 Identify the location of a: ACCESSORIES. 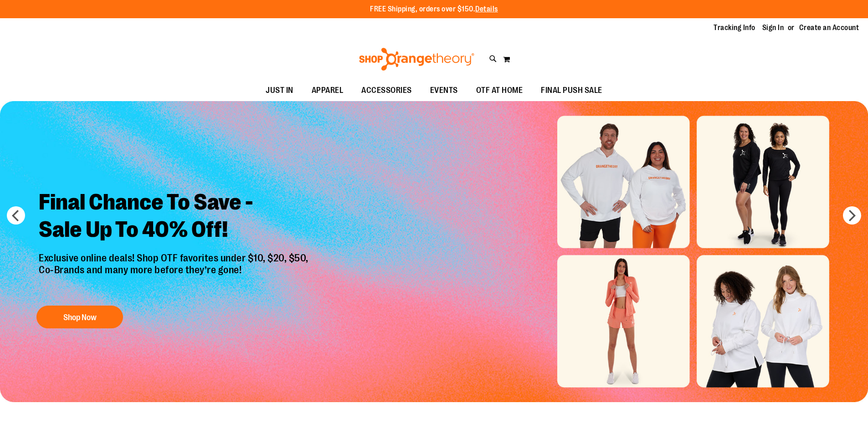
(387, 91).